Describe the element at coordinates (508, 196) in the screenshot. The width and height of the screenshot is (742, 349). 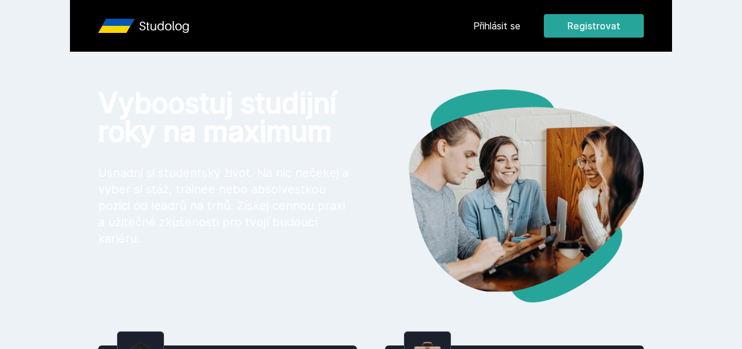
I see `img: hero.png` at that location.